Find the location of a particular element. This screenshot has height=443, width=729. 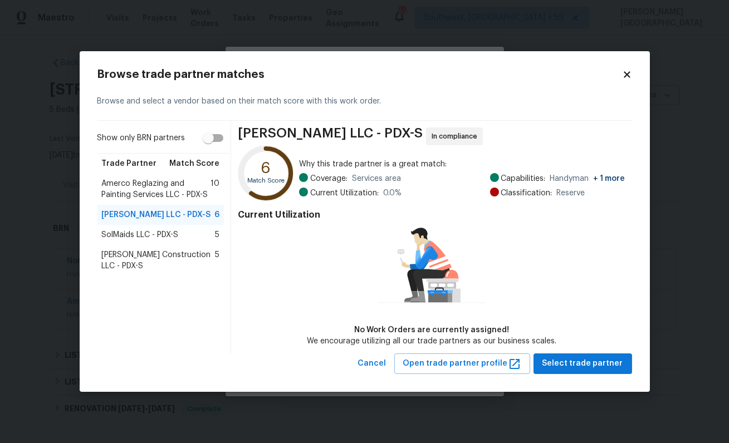

span: Why this trade partner is a great match: is located at coordinates (462, 164).